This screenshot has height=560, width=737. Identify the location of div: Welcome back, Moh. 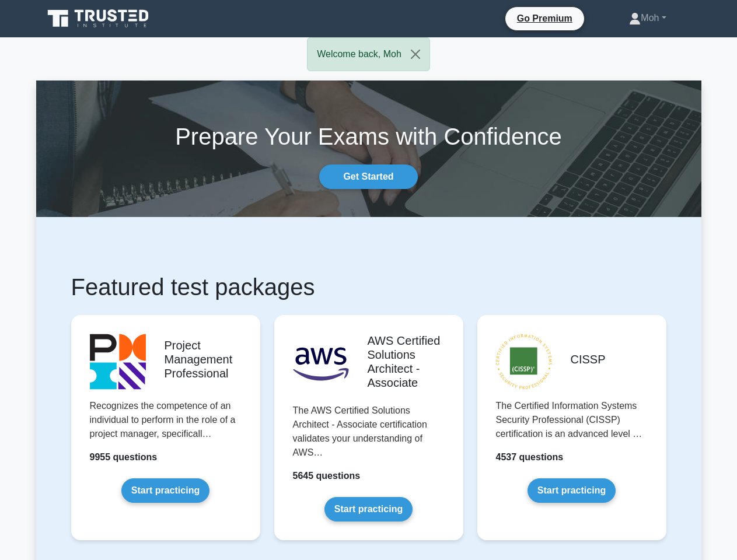
(368, 54).